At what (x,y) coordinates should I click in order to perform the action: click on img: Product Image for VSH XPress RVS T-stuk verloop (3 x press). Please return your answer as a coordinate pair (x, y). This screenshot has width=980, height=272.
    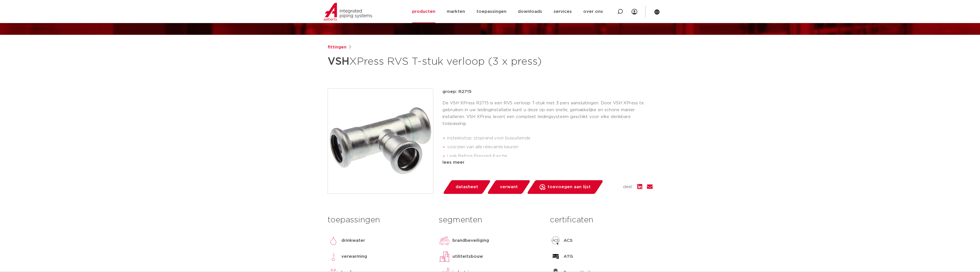
    Looking at the image, I should click on (381, 141).